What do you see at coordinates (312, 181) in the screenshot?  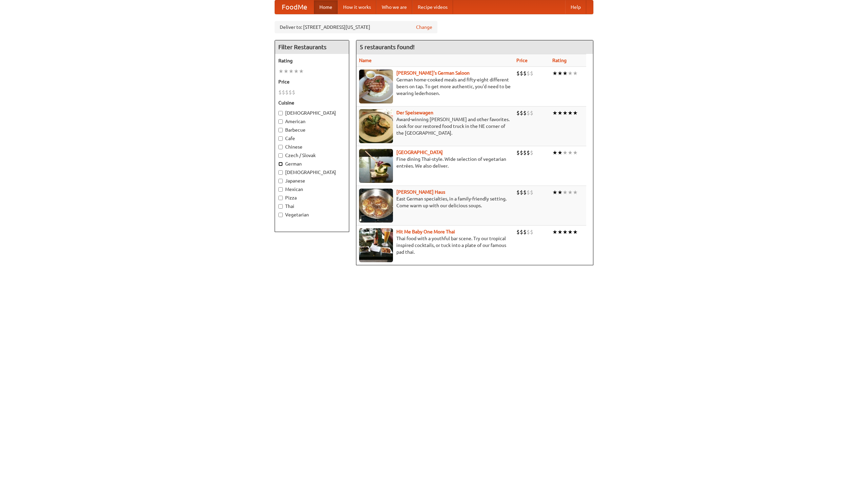 I see `label: Japanese` at bounding box center [312, 181].